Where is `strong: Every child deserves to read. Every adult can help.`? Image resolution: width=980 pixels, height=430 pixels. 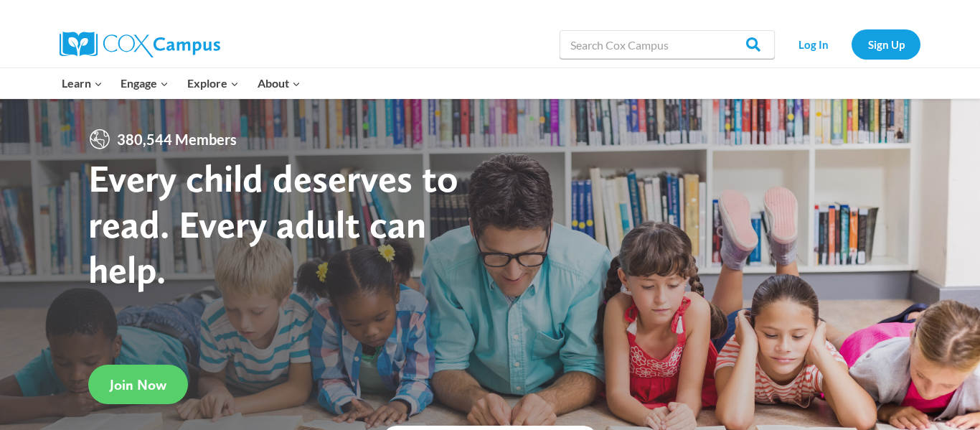 strong: Every child deserves to read. Every adult can help. is located at coordinates (274, 223).